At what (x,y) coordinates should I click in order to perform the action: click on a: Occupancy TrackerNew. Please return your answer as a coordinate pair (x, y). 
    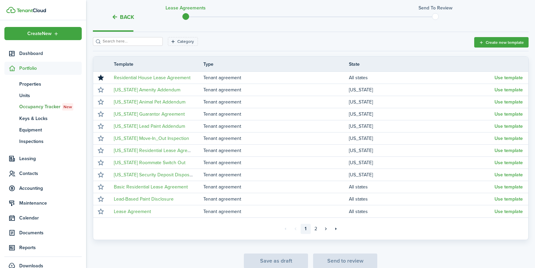
    Looking at the image, I should click on (43, 107).